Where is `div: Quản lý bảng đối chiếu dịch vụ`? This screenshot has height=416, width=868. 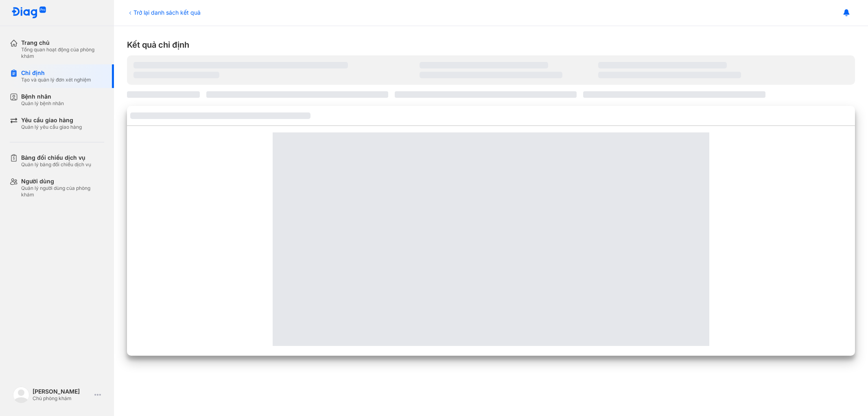
div: Quản lý bảng đối chiếu dịch vụ is located at coordinates (56, 164).